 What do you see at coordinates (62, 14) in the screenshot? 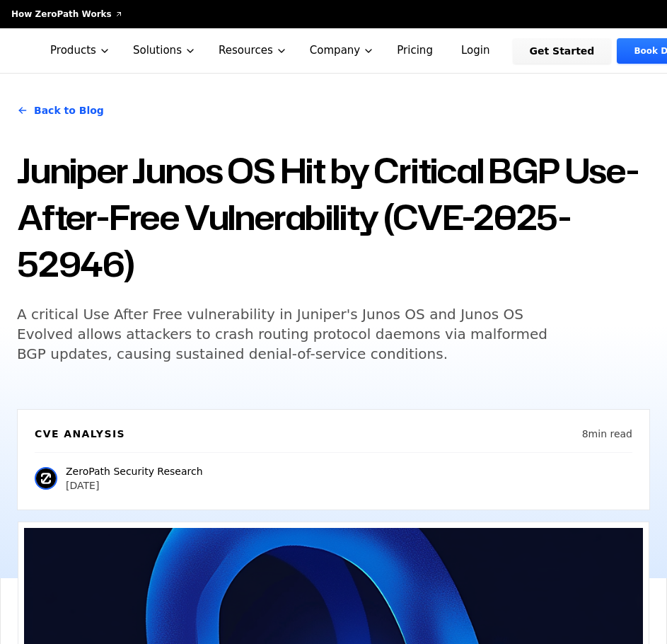
I see `span: How ZeroPath Works` at bounding box center [62, 14].